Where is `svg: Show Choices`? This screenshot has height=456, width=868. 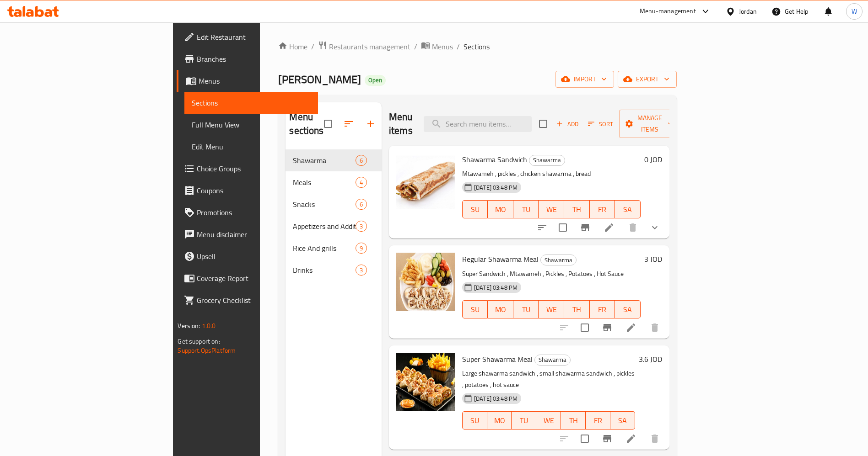
svg: Show Choices is located at coordinates (654, 227).